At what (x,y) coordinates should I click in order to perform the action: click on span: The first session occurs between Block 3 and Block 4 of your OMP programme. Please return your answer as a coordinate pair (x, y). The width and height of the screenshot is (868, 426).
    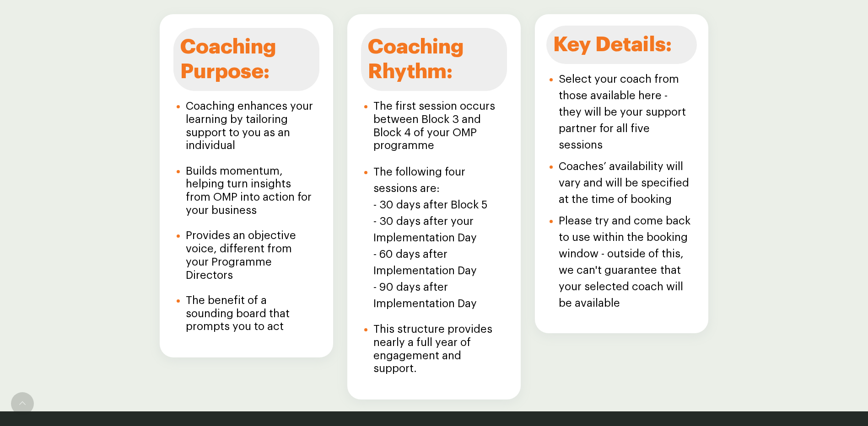
    Looking at the image, I should click on (434, 126).